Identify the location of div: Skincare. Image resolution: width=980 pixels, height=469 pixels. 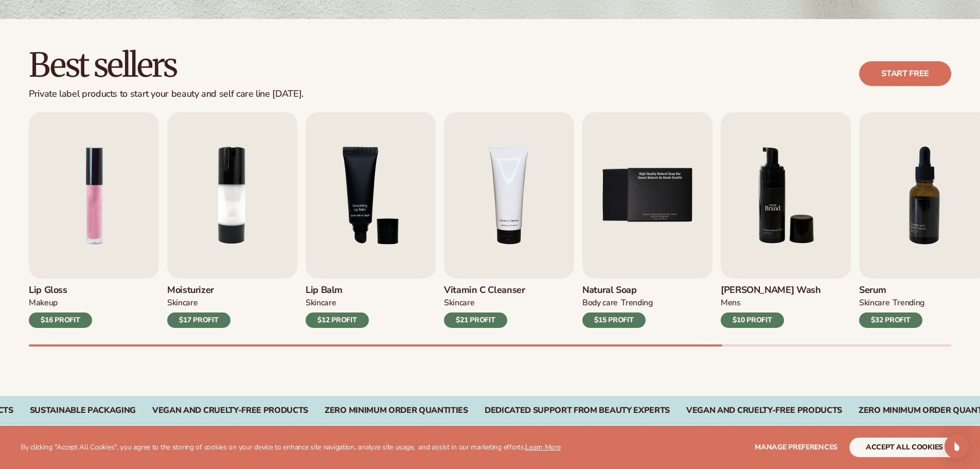
(459, 303).